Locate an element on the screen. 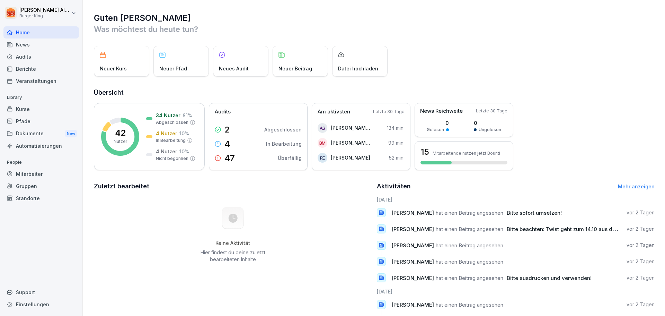  a: Home is located at coordinates (41, 32).